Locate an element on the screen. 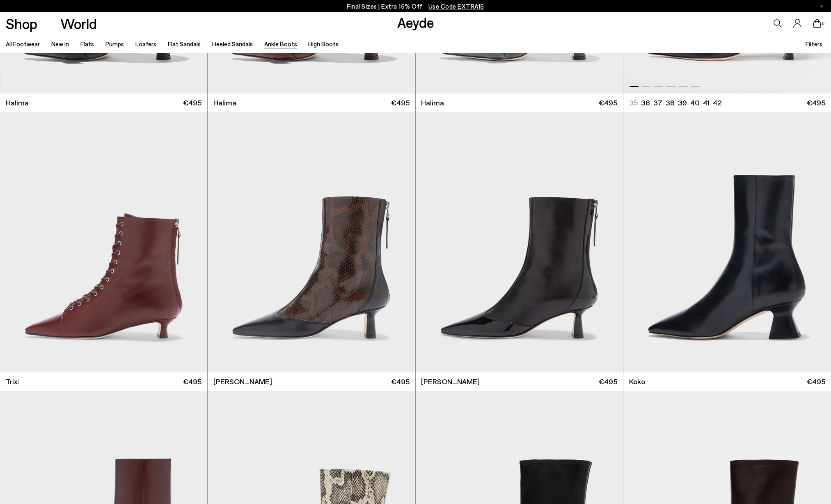  a: Pumps is located at coordinates (114, 44).